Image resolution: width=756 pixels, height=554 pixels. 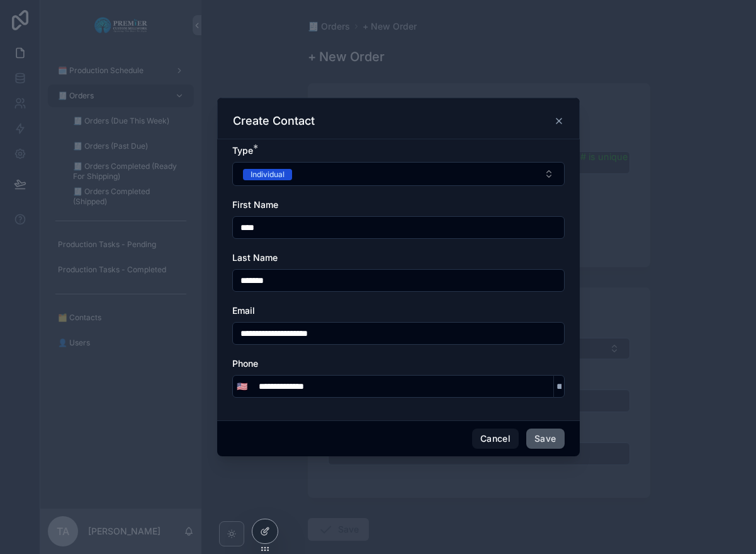 What do you see at coordinates (243, 310) in the screenshot?
I see `span: Email` at bounding box center [243, 310].